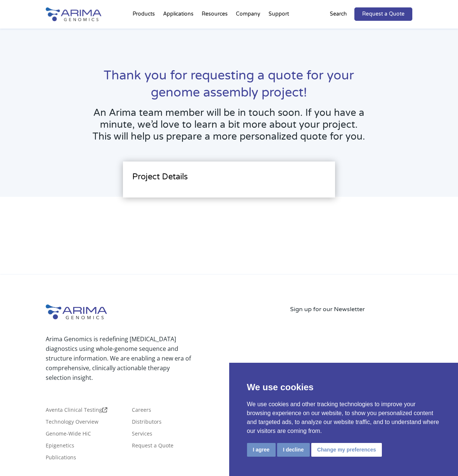 The width and height of the screenshot is (458, 476). I want to click on button: I agree, so click(261, 449).